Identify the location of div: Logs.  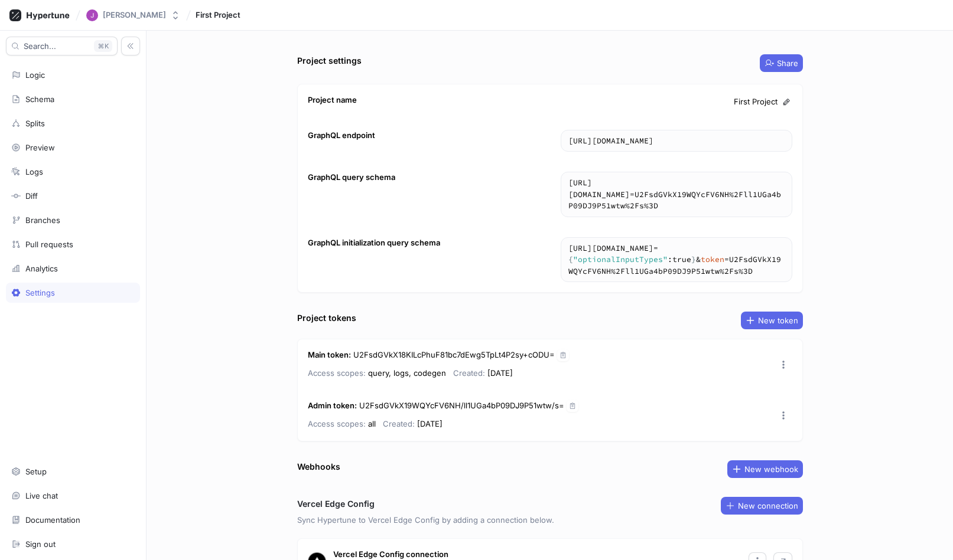
(34, 171).